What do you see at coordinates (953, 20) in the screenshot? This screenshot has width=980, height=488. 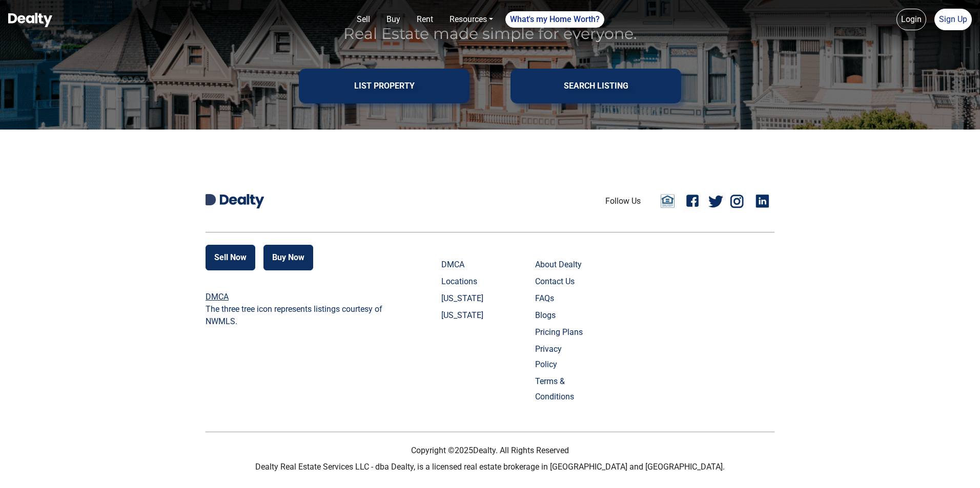 I see `a: Sign Up` at bounding box center [953, 20].